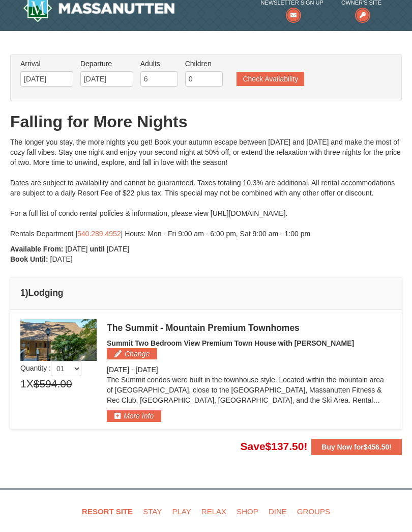 The image size is (412, 532). I want to click on button: Change, so click(132, 354).